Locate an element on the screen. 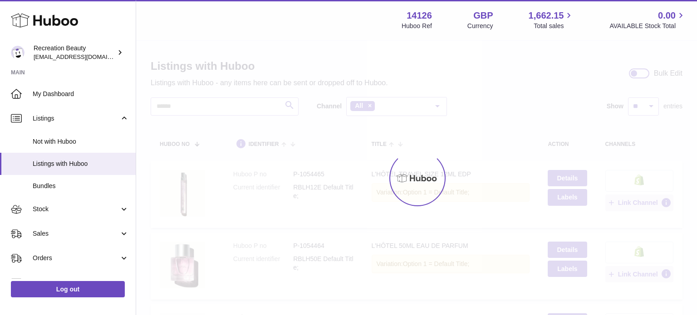 The image size is (697, 315). span: Listings is located at coordinates (76, 118).